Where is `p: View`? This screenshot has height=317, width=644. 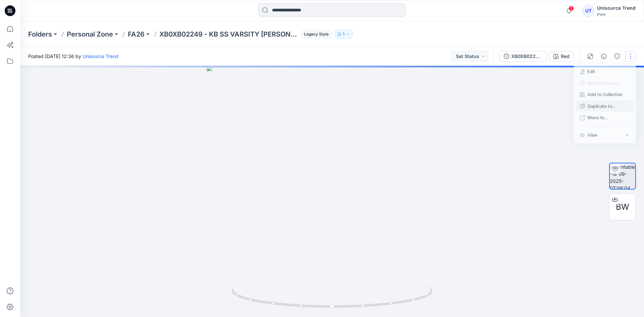
p: View is located at coordinates (592, 135).